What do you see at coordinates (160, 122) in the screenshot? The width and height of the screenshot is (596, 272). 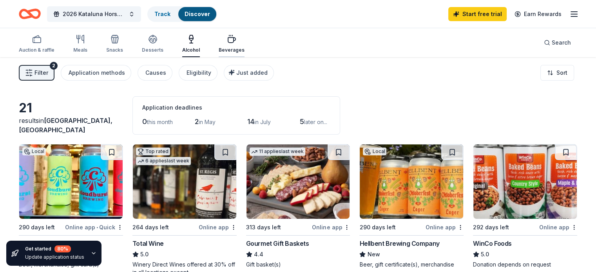 I see `span: this month` at bounding box center [160, 122].